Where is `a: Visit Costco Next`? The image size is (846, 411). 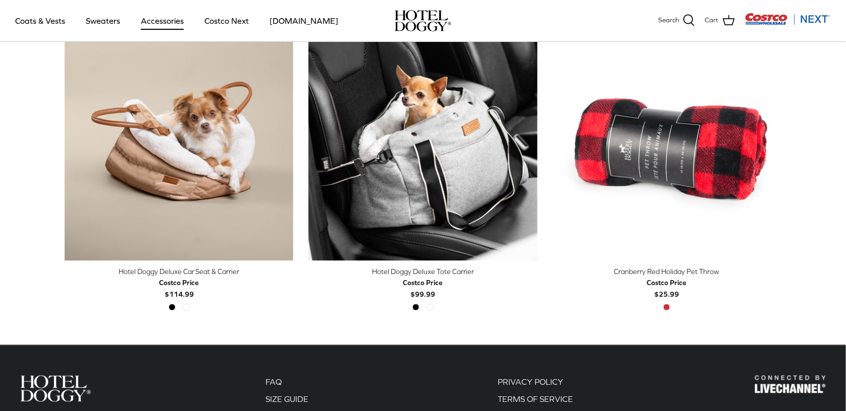 a: Visit Costco Next is located at coordinates (788, 23).